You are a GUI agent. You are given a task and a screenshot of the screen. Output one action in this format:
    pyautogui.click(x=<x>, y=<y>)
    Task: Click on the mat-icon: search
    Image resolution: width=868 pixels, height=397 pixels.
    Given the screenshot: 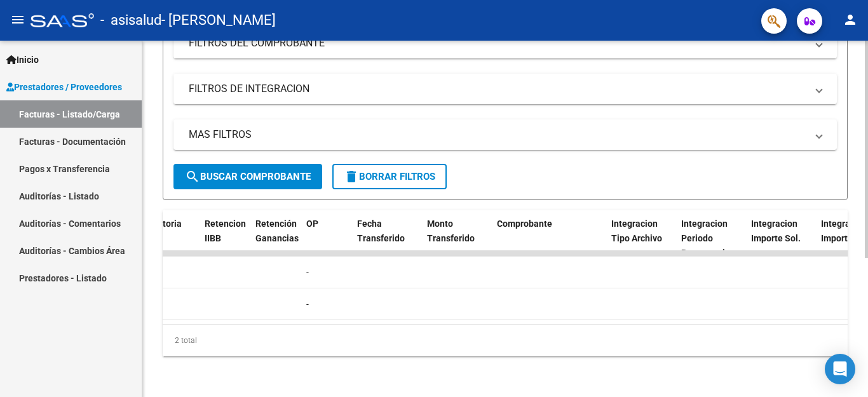 What is the action you would take?
    pyautogui.click(x=192, y=177)
    